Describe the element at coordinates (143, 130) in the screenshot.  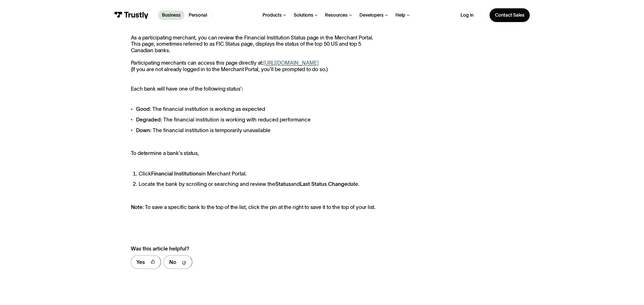
I see `strong: Down` at that location.